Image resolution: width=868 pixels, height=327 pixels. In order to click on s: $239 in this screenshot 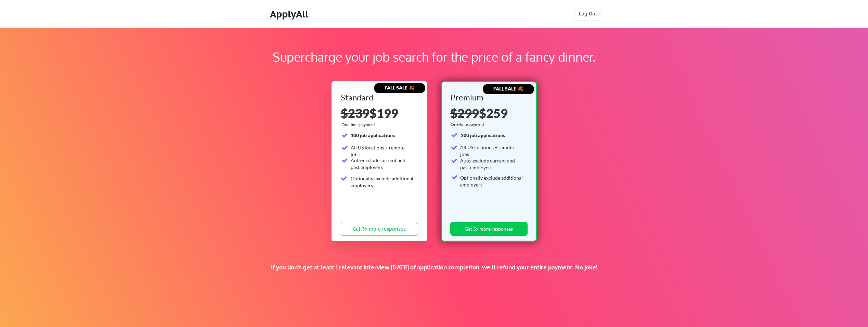, I will do `click(355, 113)`.